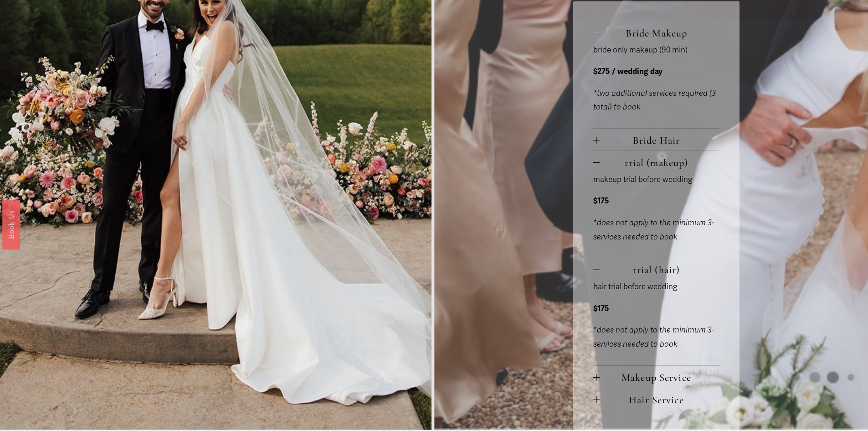 Image resolution: width=868 pixels, height=431 pixels. What do you see at coordinates (656, 322) in the screenshot?
I see `div: trial (hair)` at bounding box center [656, 322].